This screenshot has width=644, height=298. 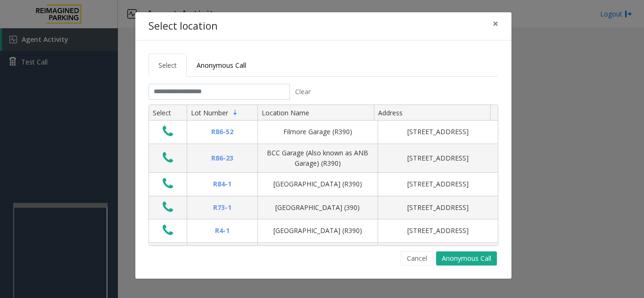 What do you see at coordinates (323, 65) in the screenshot?
I see `ul: Tabs` at bounding box center [323, 65].